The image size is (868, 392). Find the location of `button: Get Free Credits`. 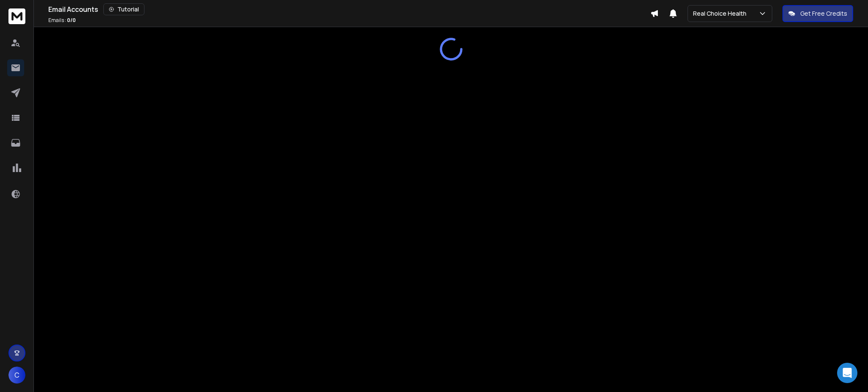

button: Get Free Credits is located at coordinates (817, 13).